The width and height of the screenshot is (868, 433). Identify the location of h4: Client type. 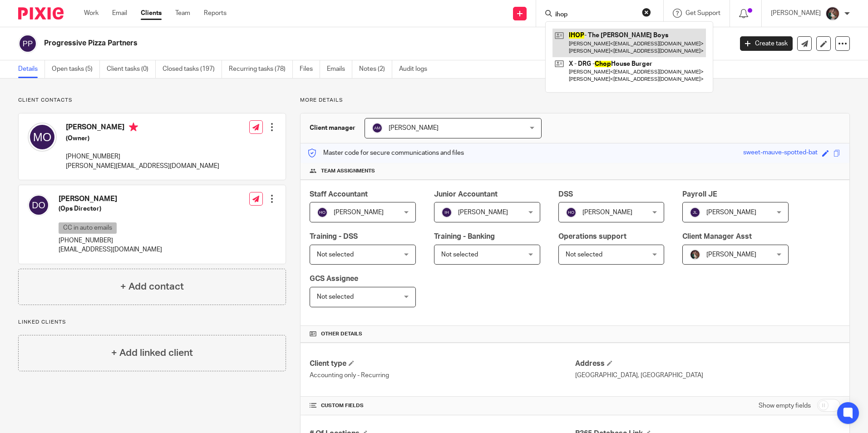
(442, 363).